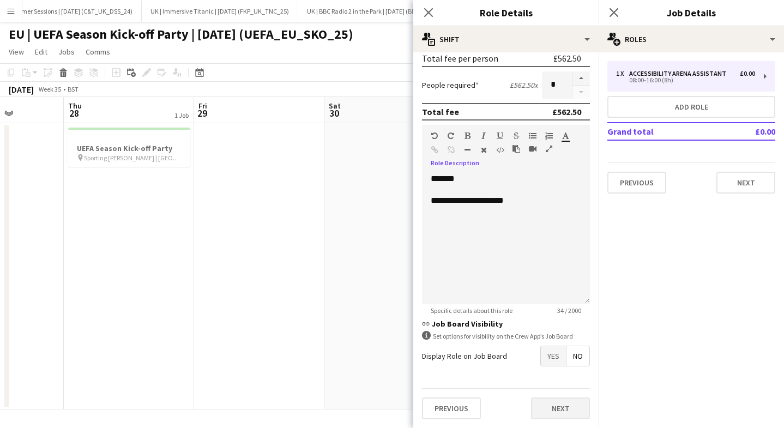 Image resolution: width=784 pixels, height=428 pixels. I want to click on div: Set options for visibility on the Crew App’s Job Board, so click(506, 336).